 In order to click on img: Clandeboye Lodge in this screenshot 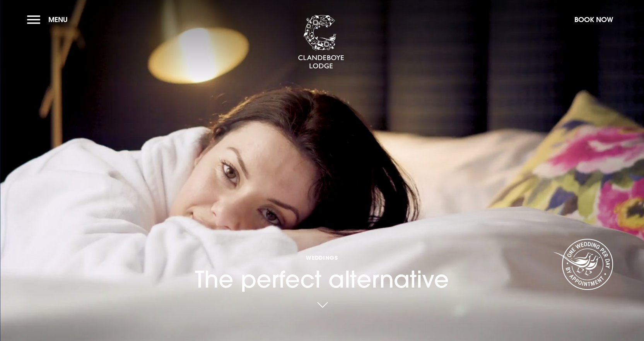, I will do `click(321, 42)`.